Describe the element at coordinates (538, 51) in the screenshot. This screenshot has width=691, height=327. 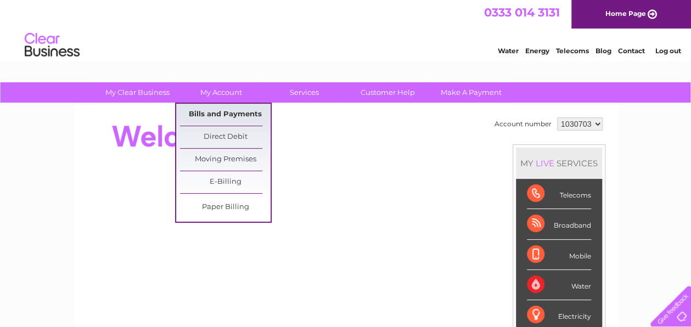
I see `a: Energy` at that location.